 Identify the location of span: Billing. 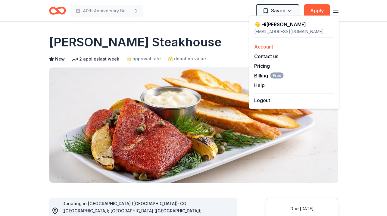
(269, 76).